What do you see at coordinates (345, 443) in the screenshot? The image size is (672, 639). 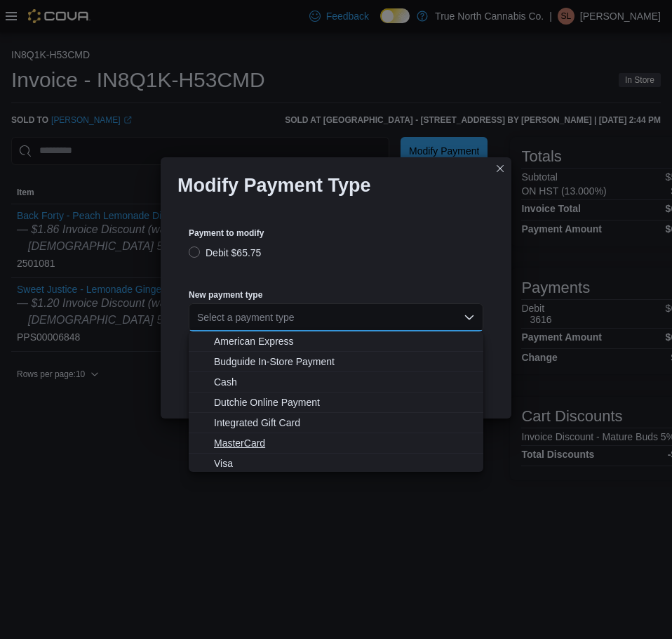 I see `span: MasterCard` at bounding box center [345, 443].